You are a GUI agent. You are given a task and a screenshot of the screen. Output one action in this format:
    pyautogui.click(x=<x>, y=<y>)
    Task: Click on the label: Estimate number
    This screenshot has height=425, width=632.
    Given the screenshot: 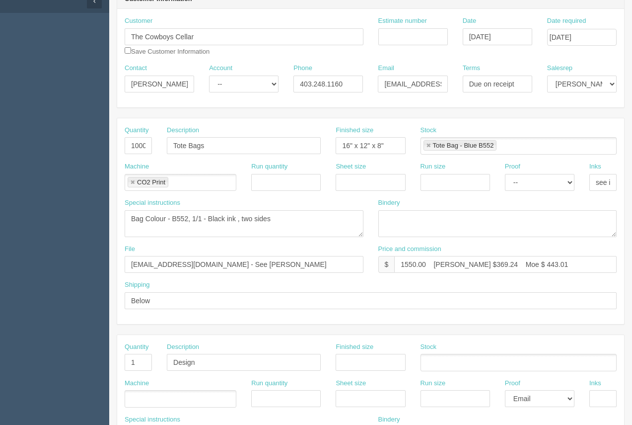 What is the action you would take?
    pyautogui.click(x=403, y=21)
    